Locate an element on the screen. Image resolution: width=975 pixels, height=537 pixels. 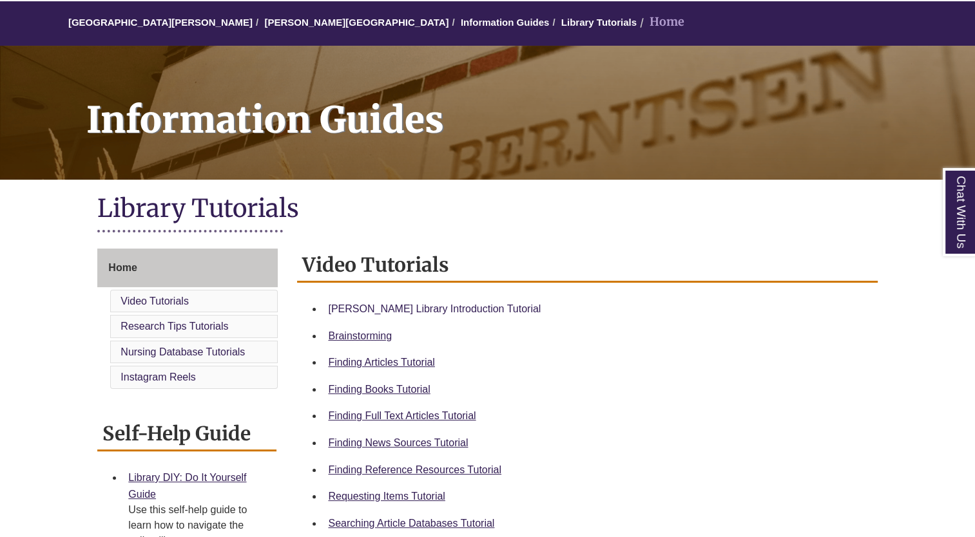
div: Guide Page Menu is located at coordinates (188, 320).